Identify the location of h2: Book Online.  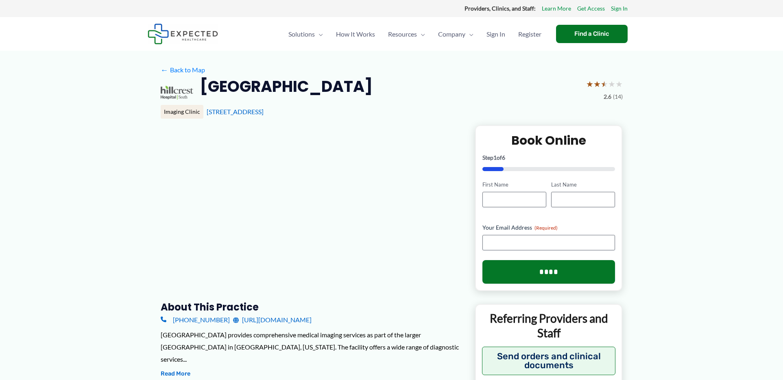
(549, 140).